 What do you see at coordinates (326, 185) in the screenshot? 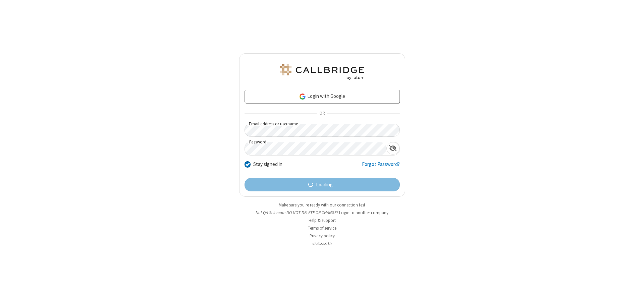
I see `span: Loading...` at bounding box center [326, 185].